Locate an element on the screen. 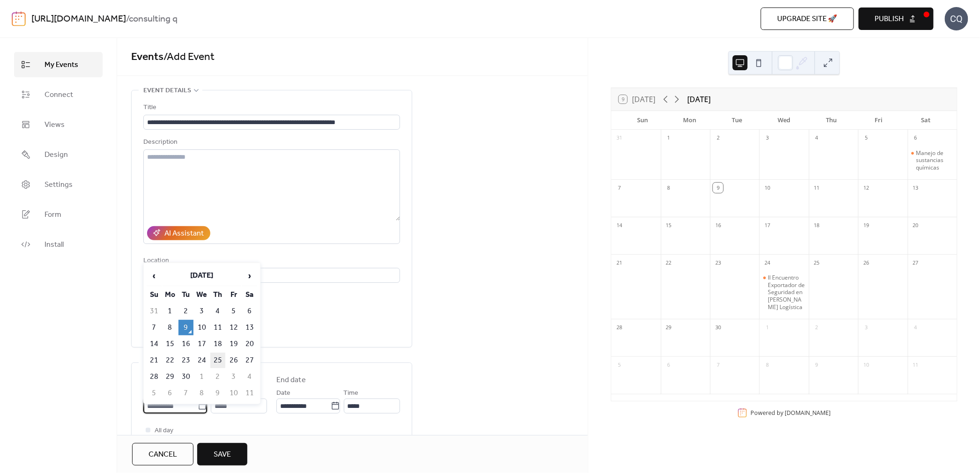  button: Cancel is located at coordinates (163, 454).